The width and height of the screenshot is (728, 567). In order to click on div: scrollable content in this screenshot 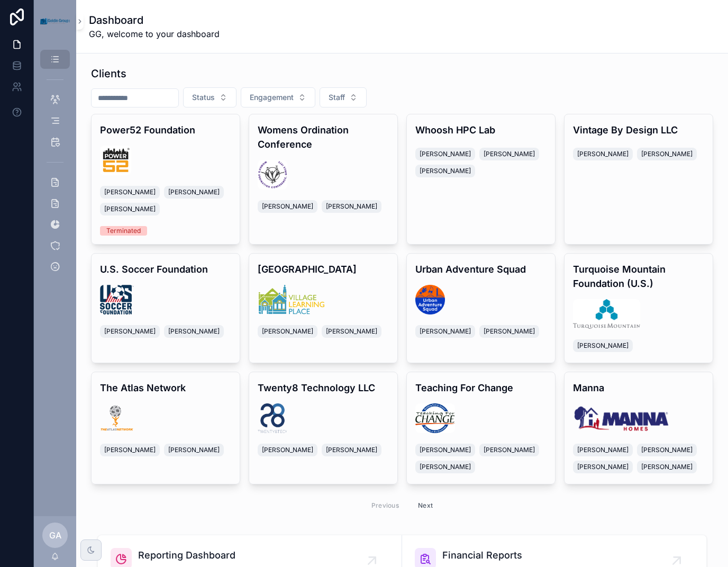, I will do `click(55, 166)`.